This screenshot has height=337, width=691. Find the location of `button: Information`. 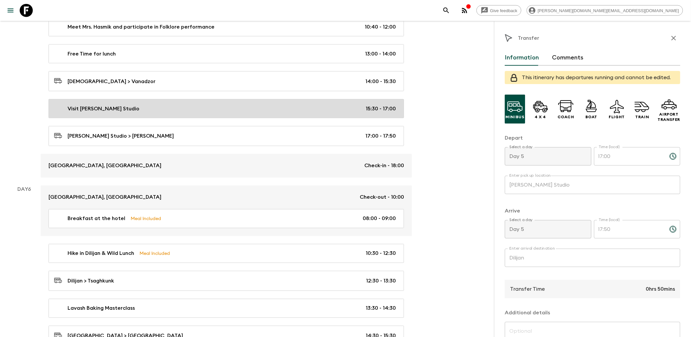

button: Information is located at coordinates (522, 58).